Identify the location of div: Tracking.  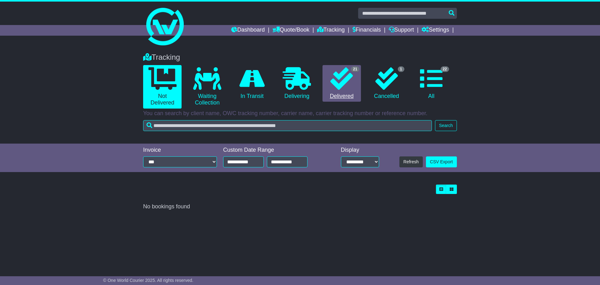
(300, 57).